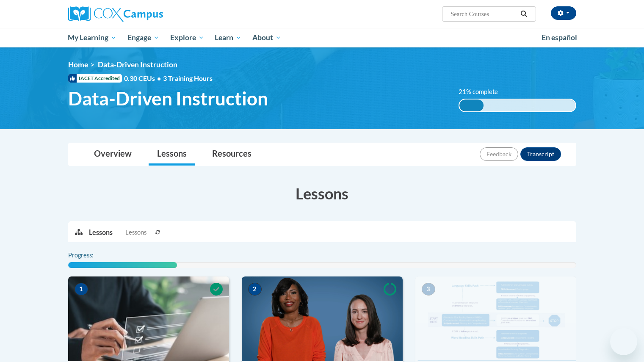 The width and height of the screenshot is (644, 362). Describe the element at coordinates (92, 38) in the screenshot. I see `span: My Learning` at that location.